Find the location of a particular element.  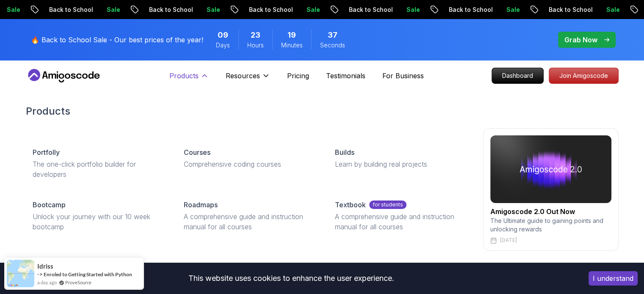

button: Resources is located at coordinates (248, 79).